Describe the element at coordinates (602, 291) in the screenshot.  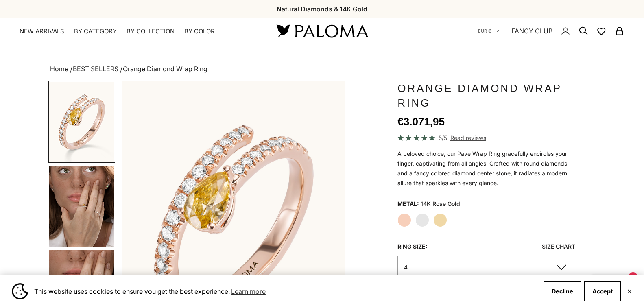
I see `button: Accept` at that location.